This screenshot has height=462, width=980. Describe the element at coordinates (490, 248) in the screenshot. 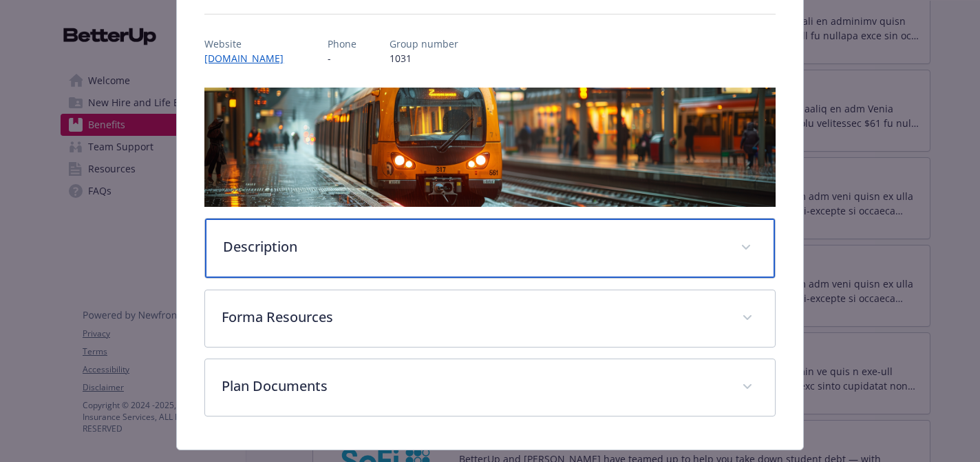

I see `div: Description` at that location.